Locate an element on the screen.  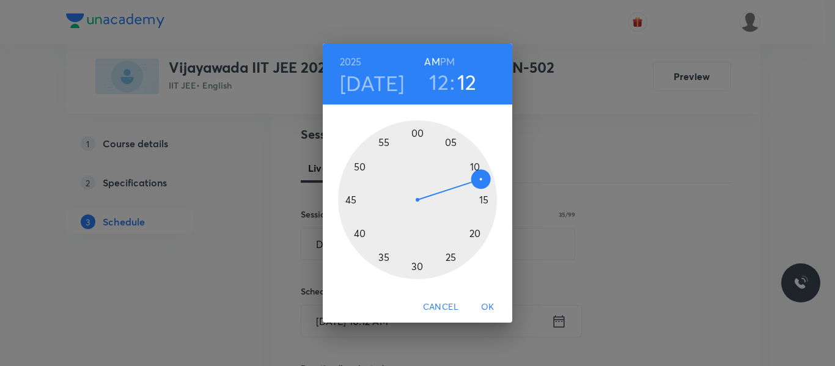
h6: PM is located at coordinates (447, 62).